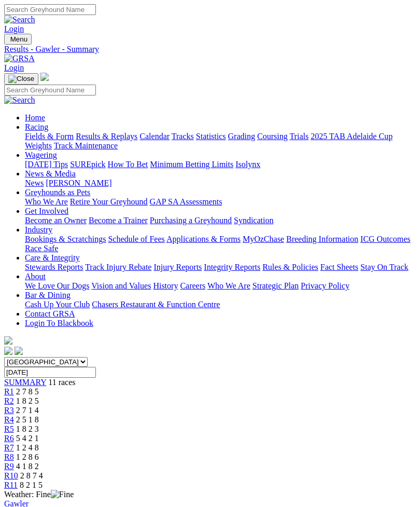 The height and width of the screenshot is (507, 420). I want to click on img: twitter.svg, so click(18, 351).